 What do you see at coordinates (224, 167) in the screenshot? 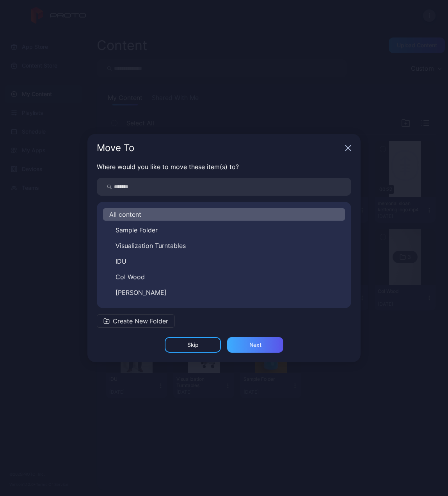
I see `p: Where would you like to move these item(s) to?` at bounding box center [224, 167].